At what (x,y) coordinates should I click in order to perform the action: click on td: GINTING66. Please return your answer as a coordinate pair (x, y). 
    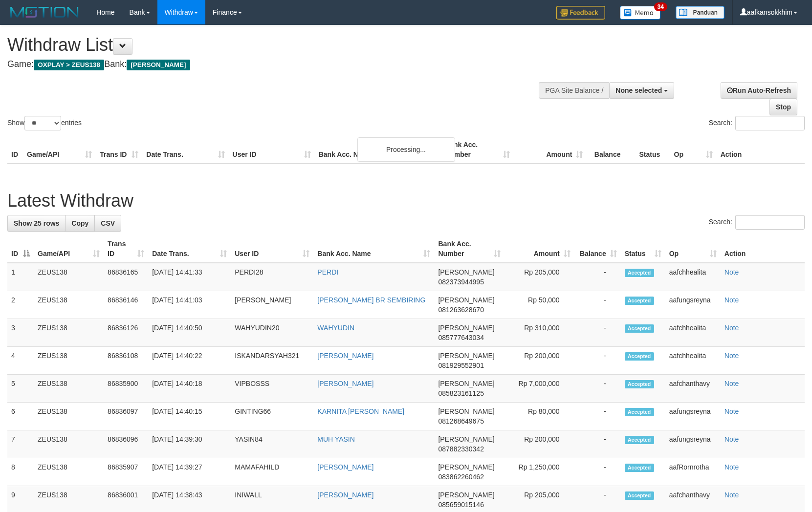
    Looking at the image, I should click on (272, 417).